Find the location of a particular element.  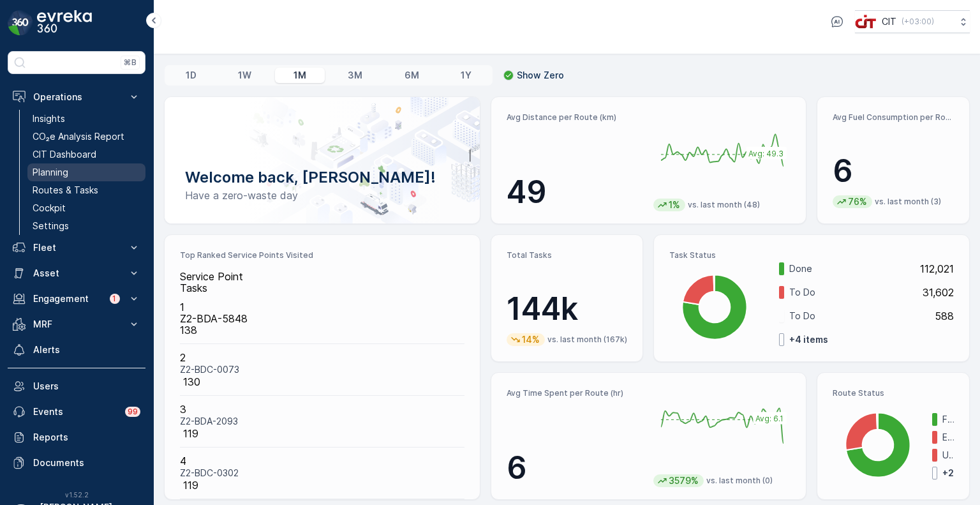

p: 112,021 is located at coordinates (936, 269).